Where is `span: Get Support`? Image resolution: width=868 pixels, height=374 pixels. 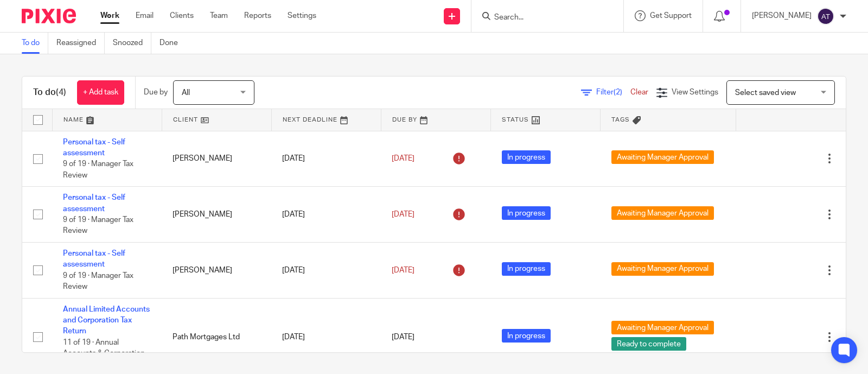 span: Get Support is located at coordinates (670, 15).